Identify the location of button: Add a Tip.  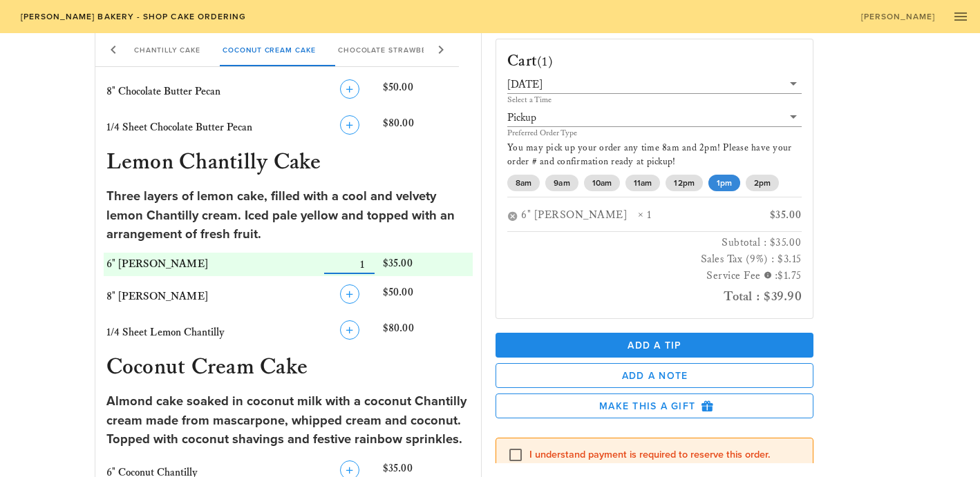
(655, 345).